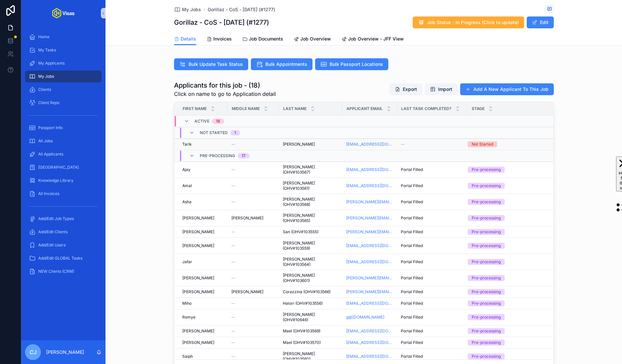 The image size is (622, 364). I want to click on span: Passport Info, so click(51, 128).